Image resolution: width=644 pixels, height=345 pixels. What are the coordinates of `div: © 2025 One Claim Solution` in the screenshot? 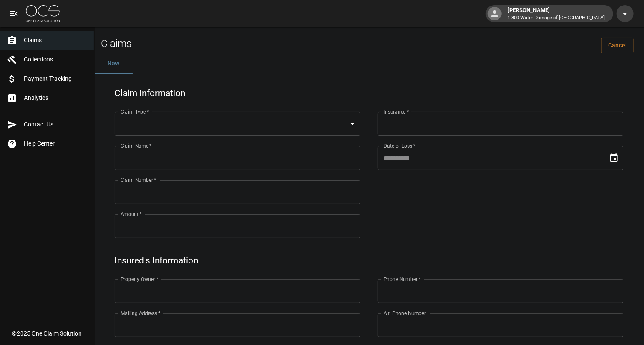 It's located at (46, 334).